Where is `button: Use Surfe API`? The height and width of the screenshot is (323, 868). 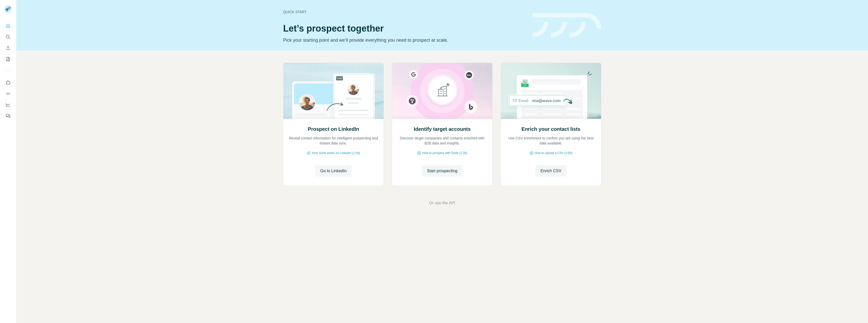
button: Use Surfe API is located at coordinates (8, 94).